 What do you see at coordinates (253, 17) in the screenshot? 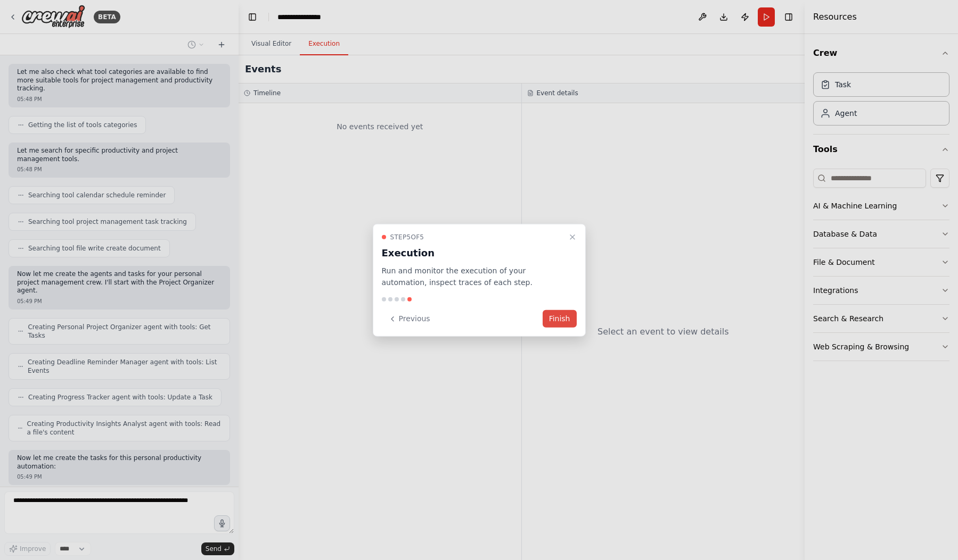
I see `button: Hide left sidebar` at bounding box center [253, 17].